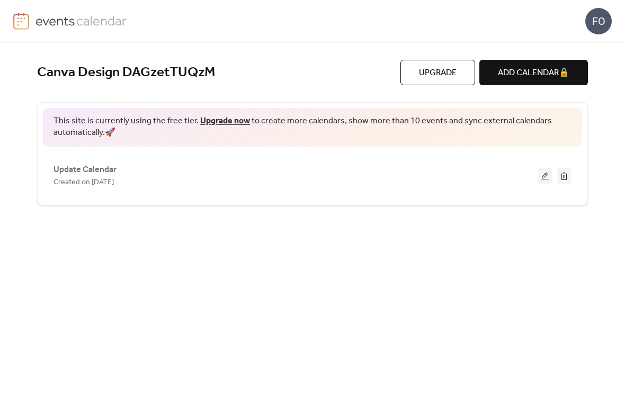  Describe the element at coordinates (21, 21) in the screenshot. I see `img: logo` at that location.